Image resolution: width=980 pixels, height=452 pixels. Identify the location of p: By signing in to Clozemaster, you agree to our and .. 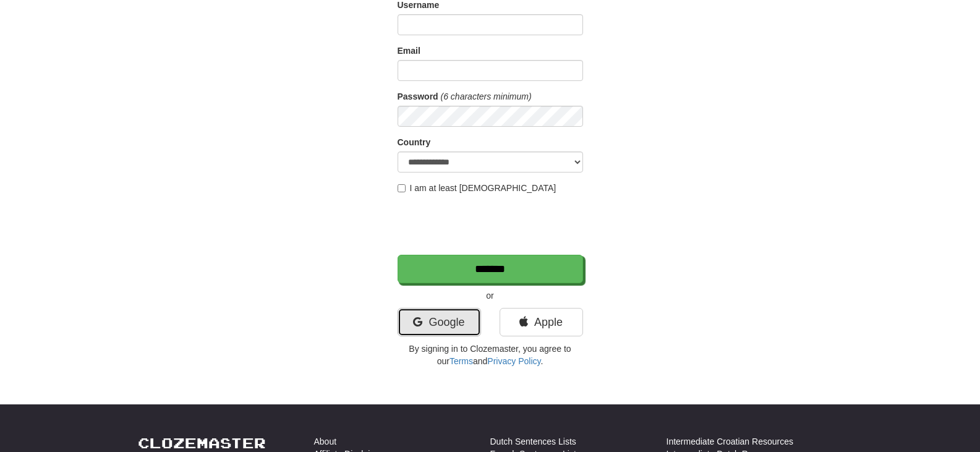
(490, 355).